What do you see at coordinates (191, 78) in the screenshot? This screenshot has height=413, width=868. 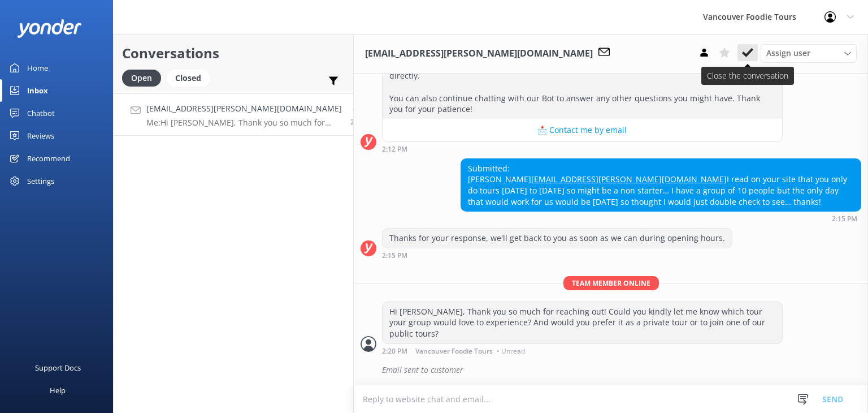 I see `a: Closed` at bounding box center [191, 78].